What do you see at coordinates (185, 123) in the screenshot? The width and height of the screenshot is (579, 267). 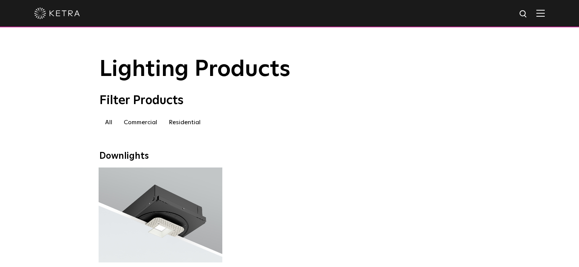 I see `label: Residential` at bounding box center [185, 123].